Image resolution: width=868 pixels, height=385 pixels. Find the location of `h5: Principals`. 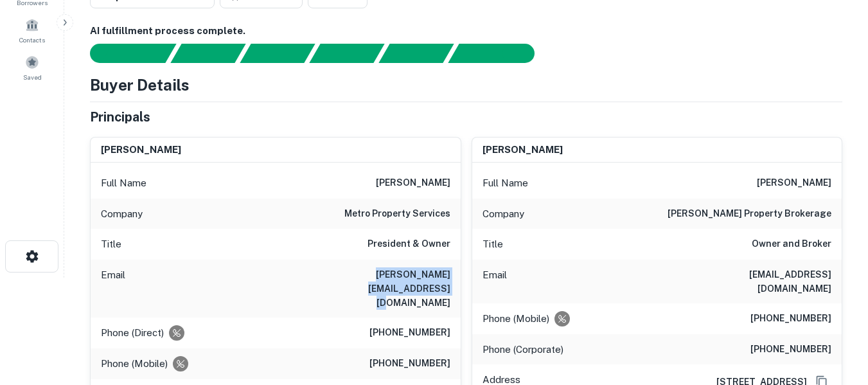

h5: Principals is located at coordinates (120, 117).